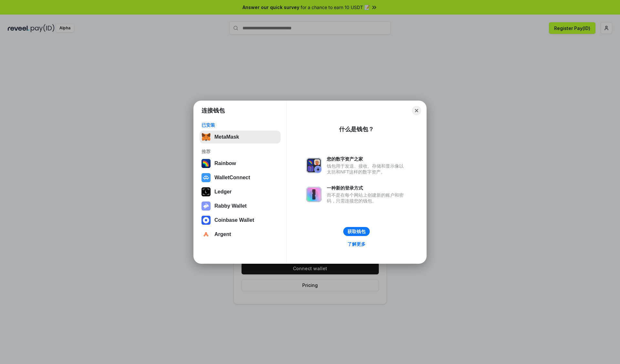 This screenshot has width=620, height=364. I want to click on img: svg+xml,%3Csvg%20width%3D%22120%22%20height%3D%22120%22%20viewBox%3D%220%200%20120%20120%22%20fil..., so click(206, 163).